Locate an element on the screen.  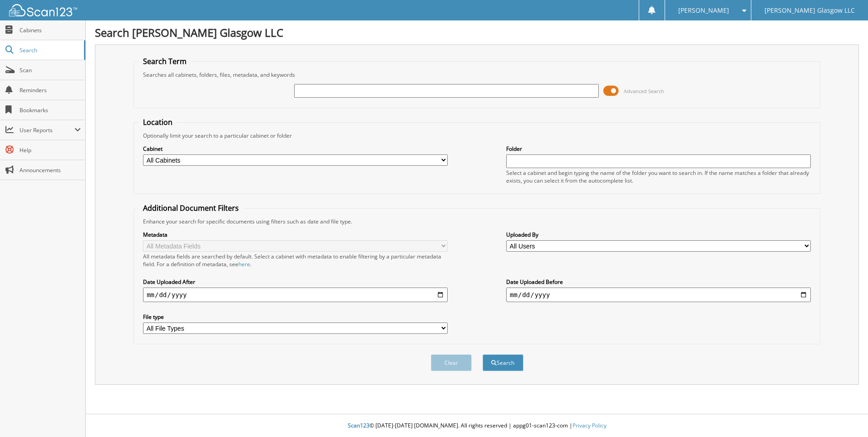
label: Uploaded By is located at coordinates (658, 234).